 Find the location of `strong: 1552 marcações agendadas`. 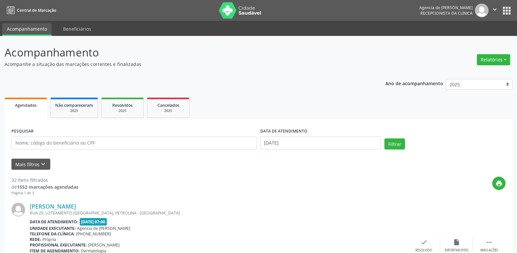

strong: 1552 marcações agendadas is located at coordinates (48, 187).